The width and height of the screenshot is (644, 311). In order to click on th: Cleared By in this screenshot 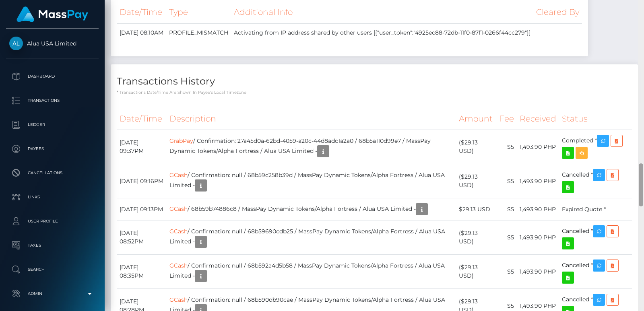, I will do `click(558, 12)`.